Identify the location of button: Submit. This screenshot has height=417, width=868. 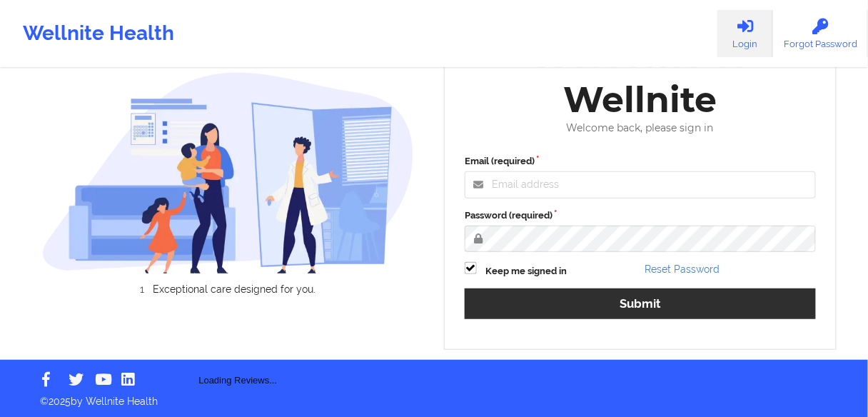
(640, 304).